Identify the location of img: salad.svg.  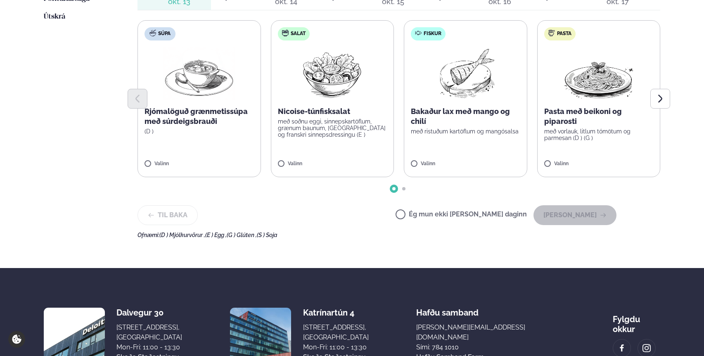
(285, 33).